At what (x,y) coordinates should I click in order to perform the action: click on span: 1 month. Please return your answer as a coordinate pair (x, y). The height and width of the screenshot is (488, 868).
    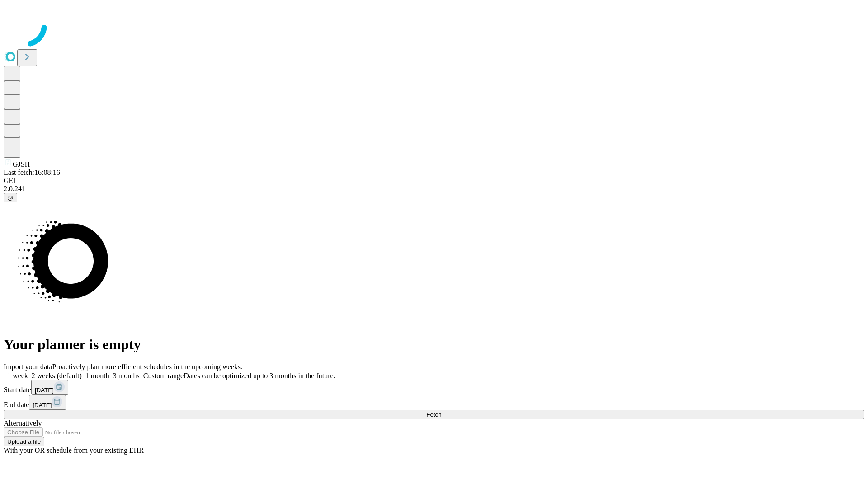
    Looking at the image, I should click on (97, 375).